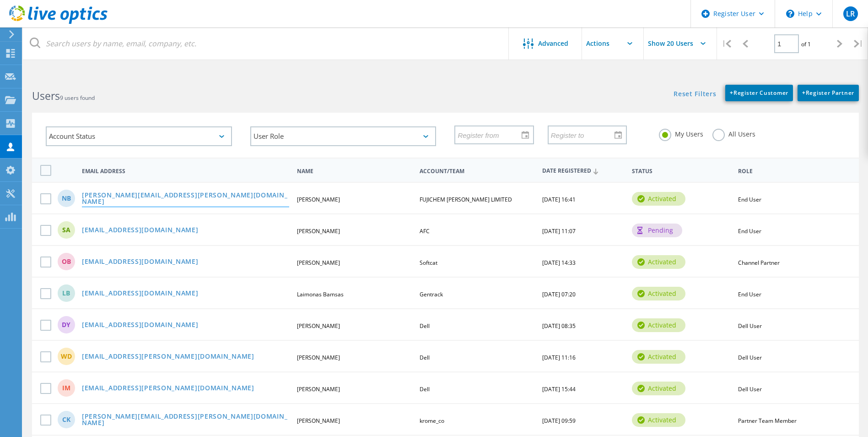 Image resolution: width=868 pixels, height=437 pixels. I want to click on span: CK, so click(66, 419).